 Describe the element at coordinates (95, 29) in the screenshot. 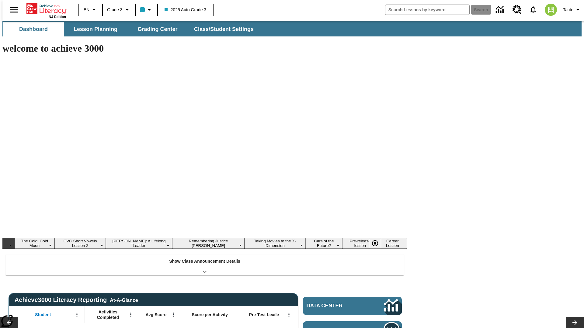

I see `button: Lesson Planning` at that location.